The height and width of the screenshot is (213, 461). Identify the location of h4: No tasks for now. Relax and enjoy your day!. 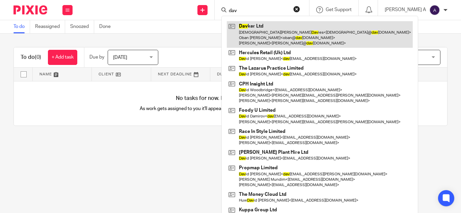
(230, 98).